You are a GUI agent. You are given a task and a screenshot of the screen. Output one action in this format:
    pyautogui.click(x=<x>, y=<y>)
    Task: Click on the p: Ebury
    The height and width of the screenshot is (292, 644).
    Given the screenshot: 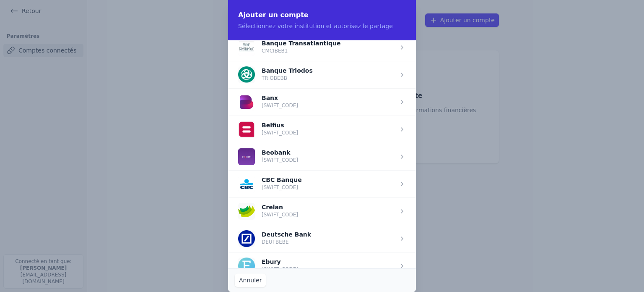 What is the action you would take?
    pyautogui.click(x=280, y=262)
    